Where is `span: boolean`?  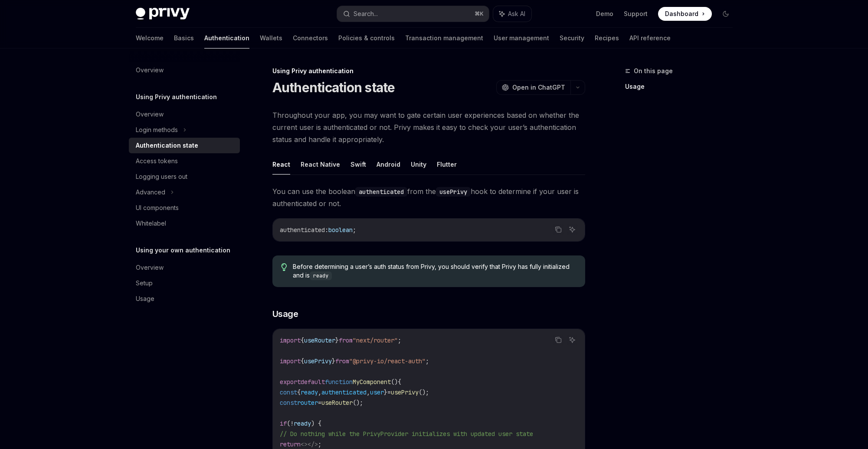
span: boolean is located at coordinates (340, 230).